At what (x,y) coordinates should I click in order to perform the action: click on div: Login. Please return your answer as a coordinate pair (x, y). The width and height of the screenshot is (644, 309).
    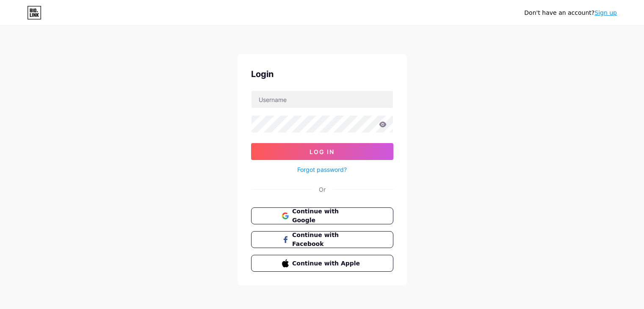
    Looking at the image, I should click on (322, 74).